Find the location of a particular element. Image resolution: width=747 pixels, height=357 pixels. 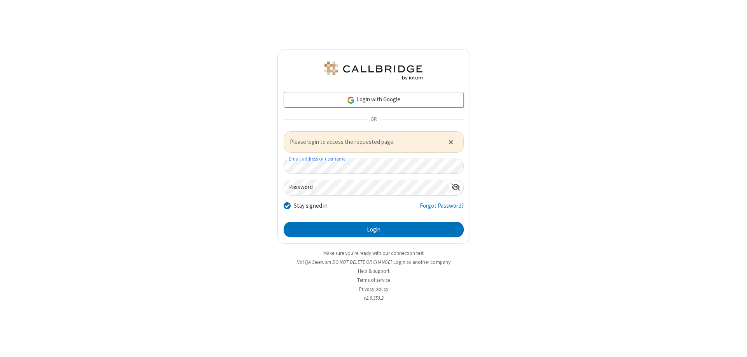

a: Login with Google is located at coordinates (374, 100).